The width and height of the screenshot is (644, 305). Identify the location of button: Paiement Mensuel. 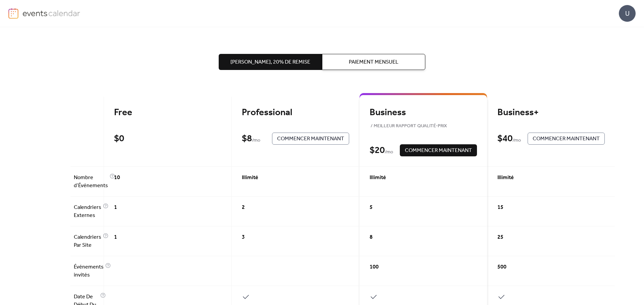
(374, 62).